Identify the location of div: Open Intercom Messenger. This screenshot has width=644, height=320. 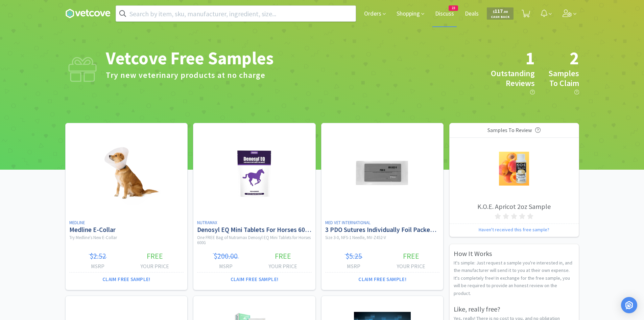
(629, 305).